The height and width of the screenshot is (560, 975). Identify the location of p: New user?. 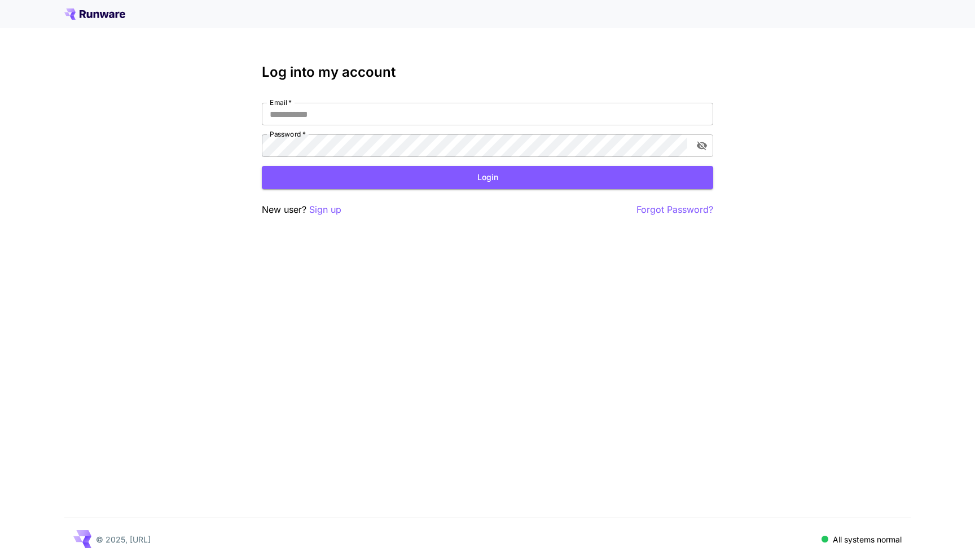
(301, 209).